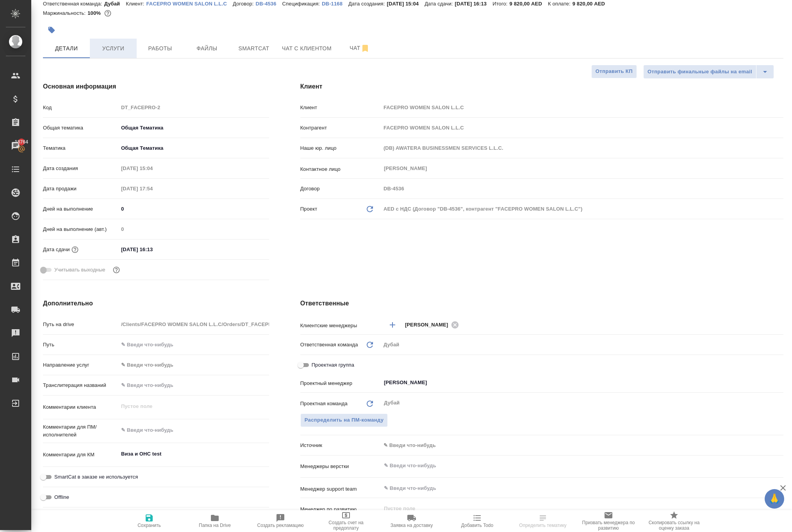 This screenshot has width=792, height=532. What do you see at coordinates (341, 510) in the screenshot?
I see `p: Менеджер по развитию` at bounding box center [341, 510].